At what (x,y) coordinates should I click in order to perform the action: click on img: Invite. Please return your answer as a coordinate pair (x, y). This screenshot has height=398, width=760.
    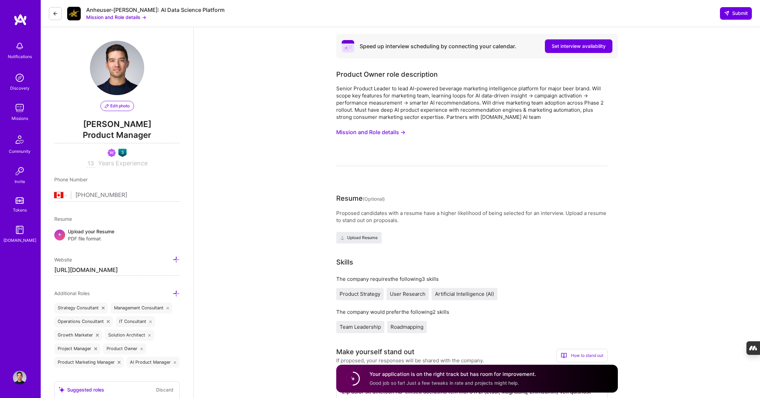
    Looking at the image, I should click on (20, 171).